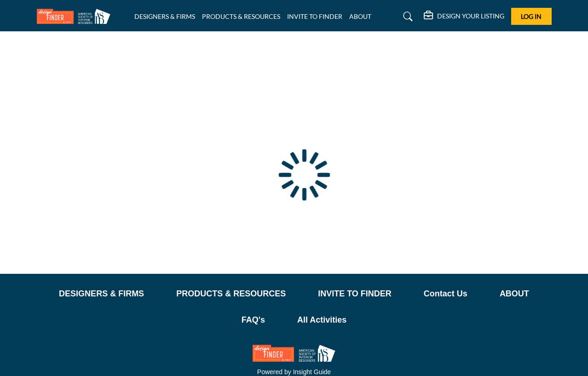 This screenshot has width=588, height=376. I want to click on p: Contact Us, so click(446, 294).